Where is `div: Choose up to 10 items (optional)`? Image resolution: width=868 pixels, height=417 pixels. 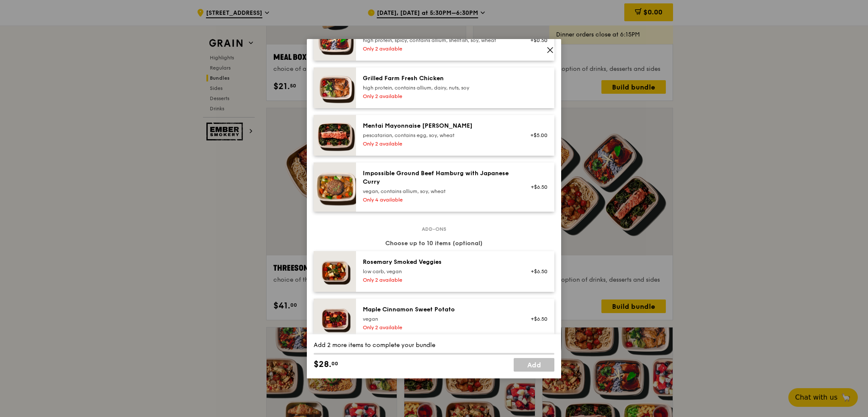 div: Choose up to 10 items (optional) is located at coordinates (434, 243).